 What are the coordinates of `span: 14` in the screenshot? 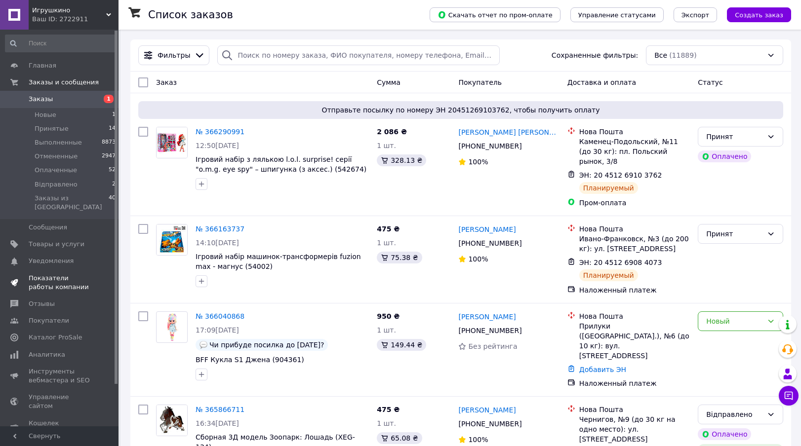 It's located at (112, 129).